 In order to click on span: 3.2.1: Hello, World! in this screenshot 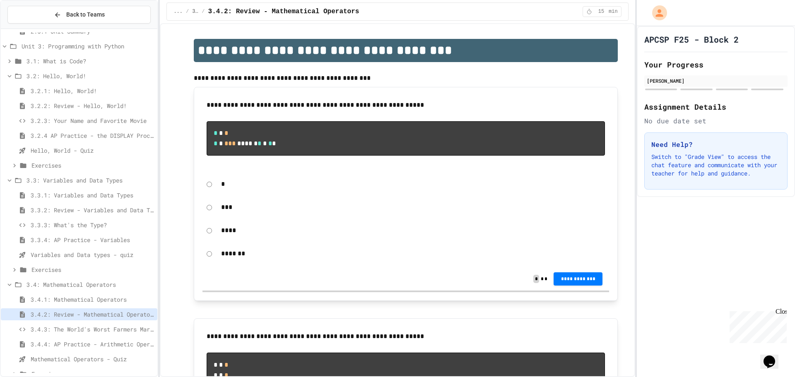, I will do `click(92, 91)`.